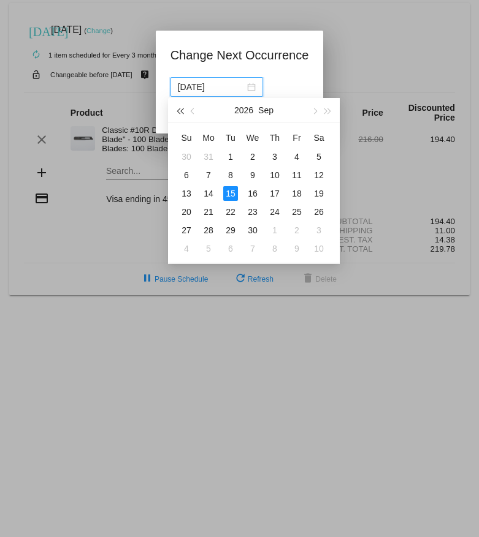 This screenshot has height=537, width=479. Describe the element at coordinates (230, 157) in the screenshot. I see `td: 9/1/2026` at that location.